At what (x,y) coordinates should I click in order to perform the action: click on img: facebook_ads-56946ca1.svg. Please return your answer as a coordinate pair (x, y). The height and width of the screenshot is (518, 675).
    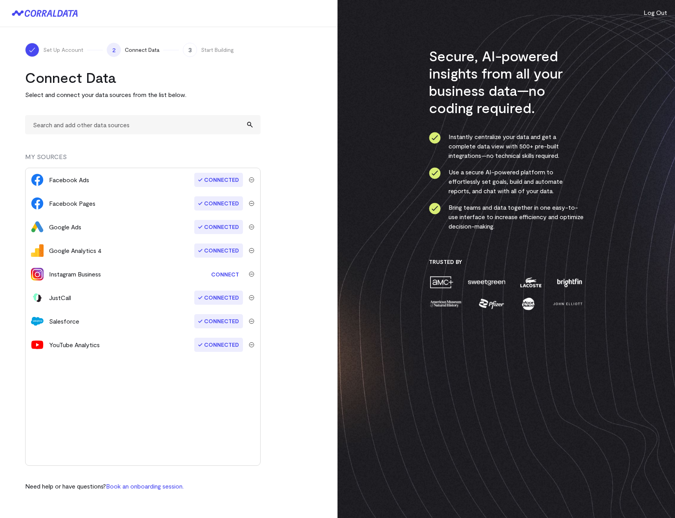
    Looking at the image, I should click on (37, 180).